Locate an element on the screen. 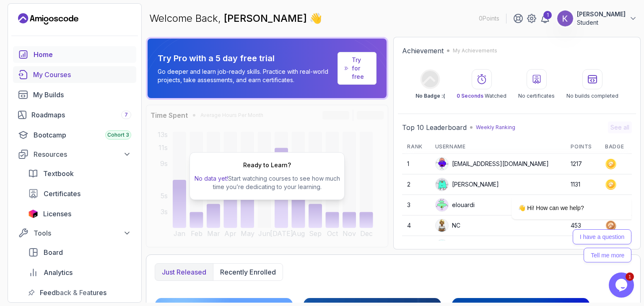 Image resolution: width=644 pixels, height=306 pixels. p: 0 Points is located at coordinates (489, 18).